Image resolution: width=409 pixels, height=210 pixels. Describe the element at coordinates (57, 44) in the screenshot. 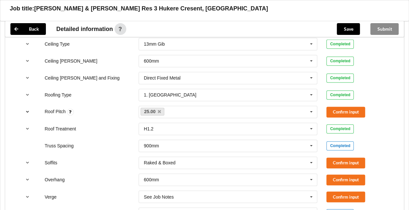

I see `label: Ceiling Type` at that location.